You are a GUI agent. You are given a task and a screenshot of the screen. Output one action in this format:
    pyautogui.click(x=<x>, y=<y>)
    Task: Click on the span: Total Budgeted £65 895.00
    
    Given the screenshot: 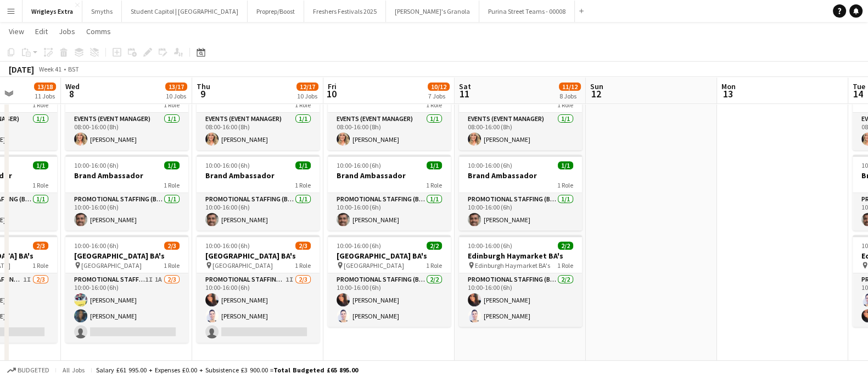 What is the action you would take?
    pyautogui.click(x=316, y=369)
    